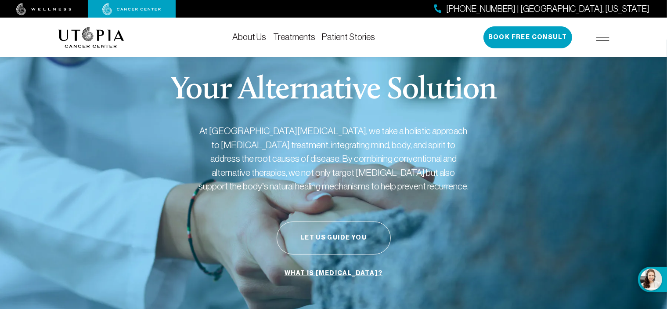 Image resolution: width=667 pixels, height=309 pixels. Describe the element at coordinates (333, 90) in the screenshot. I see `p: Your Alternative Solution` at that location.